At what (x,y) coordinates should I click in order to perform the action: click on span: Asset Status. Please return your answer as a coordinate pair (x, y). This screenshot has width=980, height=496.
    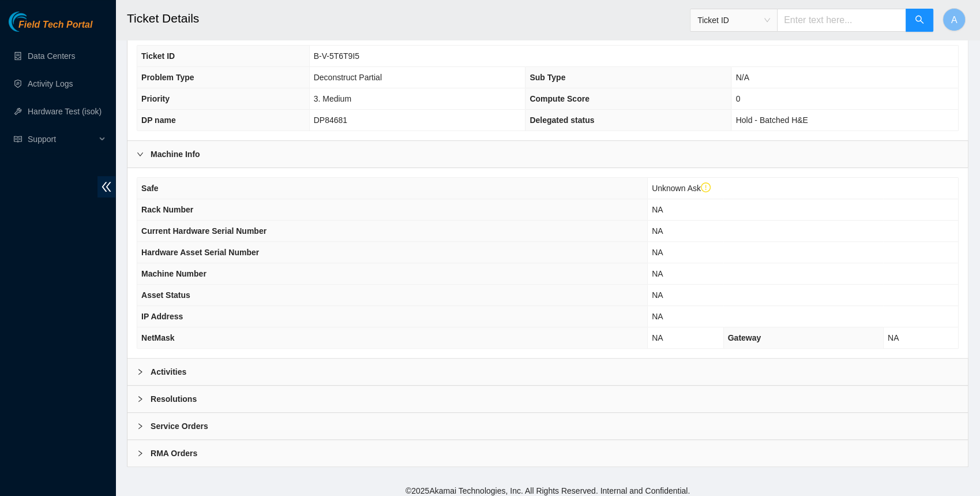
    Looking at the image, I should click on (166, 295).